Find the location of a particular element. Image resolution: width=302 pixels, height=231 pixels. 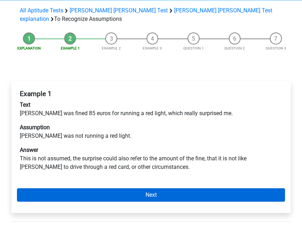

b: Text is located at coordinates (25, 105).